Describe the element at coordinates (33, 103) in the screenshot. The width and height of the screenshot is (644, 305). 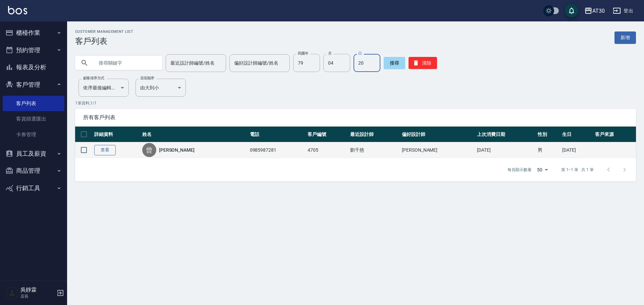
I see `a: 客戶列表` at that location.